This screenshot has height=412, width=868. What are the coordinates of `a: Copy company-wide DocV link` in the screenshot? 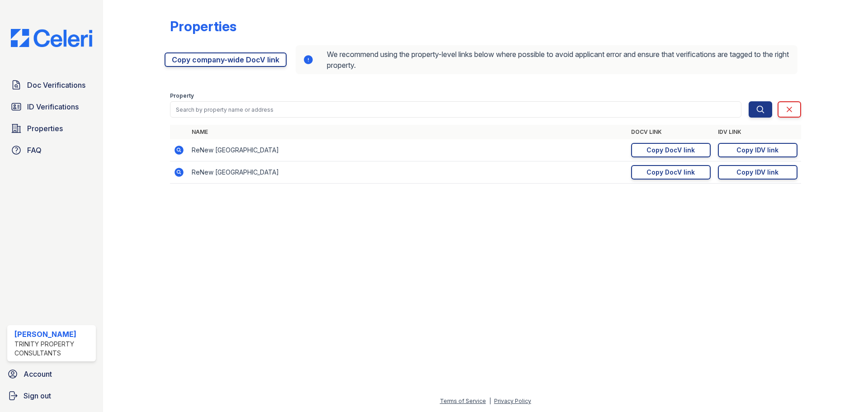 It's located at (226, 60).